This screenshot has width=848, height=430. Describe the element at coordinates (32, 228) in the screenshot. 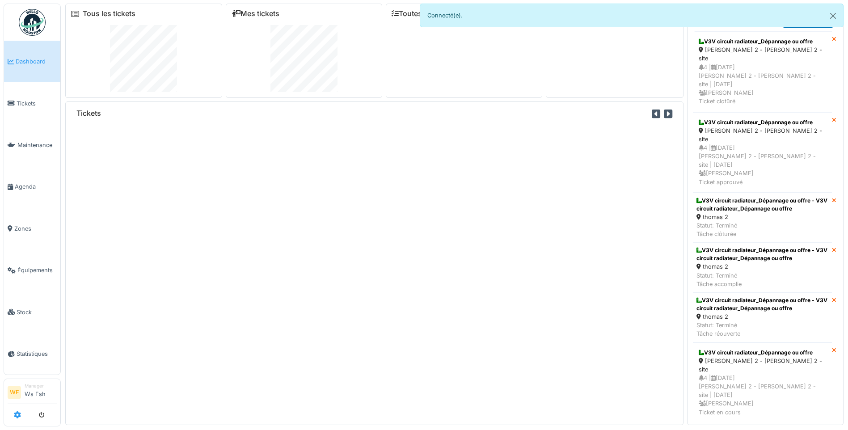

I see `a: Zones` at that location.